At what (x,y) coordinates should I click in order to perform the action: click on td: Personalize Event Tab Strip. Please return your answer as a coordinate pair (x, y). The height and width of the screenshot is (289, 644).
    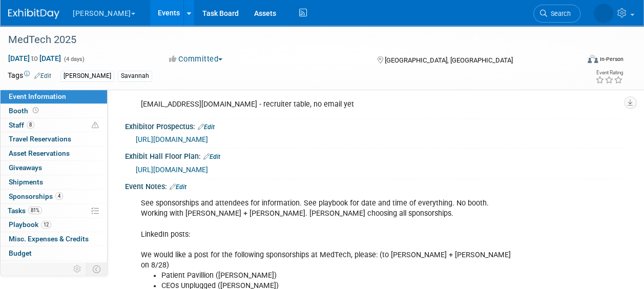
    Looking at the image, I should click on (77, 269).